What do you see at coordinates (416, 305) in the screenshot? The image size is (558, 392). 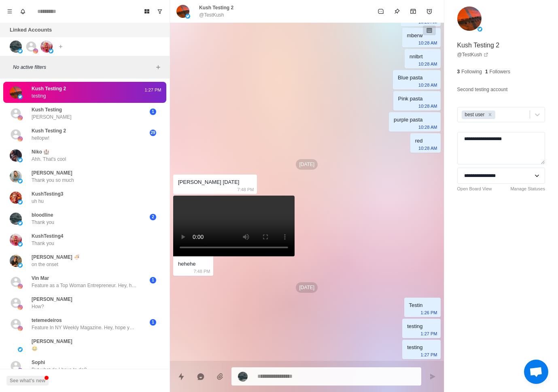 I see `div: Testin` at bounding box center [416, 305].